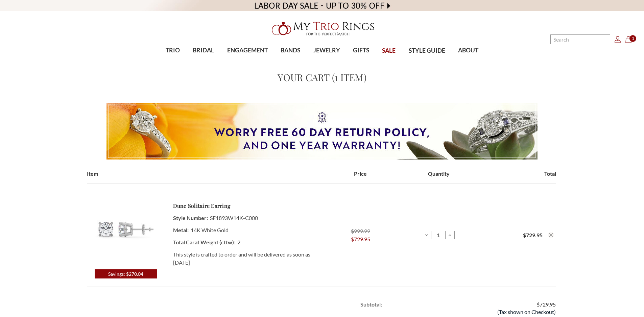 Image resolution: width=644 pixels, height=317 pixels. I want to click on a: JEWELRY, so click(327, 51).